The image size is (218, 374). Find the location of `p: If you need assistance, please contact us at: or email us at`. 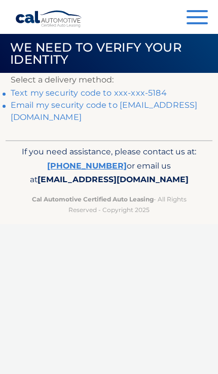

p: If you need assistance, please contact us at: or email us at is located at coordinates (109, 166).